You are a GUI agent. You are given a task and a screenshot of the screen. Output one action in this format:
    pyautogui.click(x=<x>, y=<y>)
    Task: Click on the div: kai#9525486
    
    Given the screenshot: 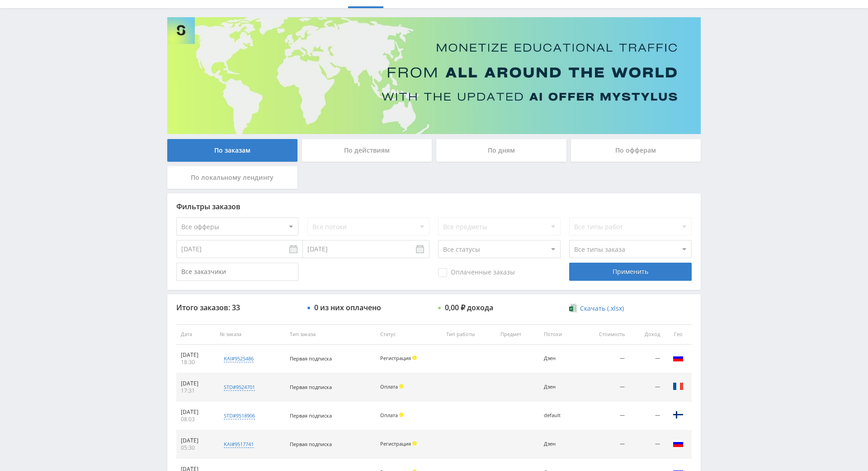 What is the action you would take?
    pyautogui.click(x=239, y=358)
    